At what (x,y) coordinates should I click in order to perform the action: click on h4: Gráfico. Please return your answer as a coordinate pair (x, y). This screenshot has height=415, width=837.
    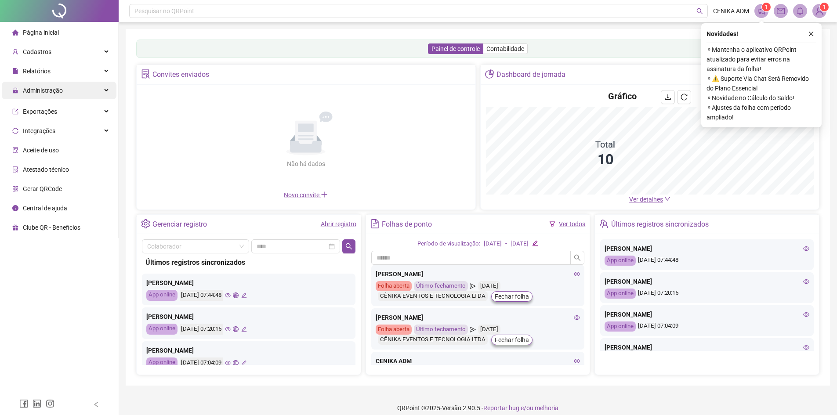
    Looking at the image, I should click on (622, 96).